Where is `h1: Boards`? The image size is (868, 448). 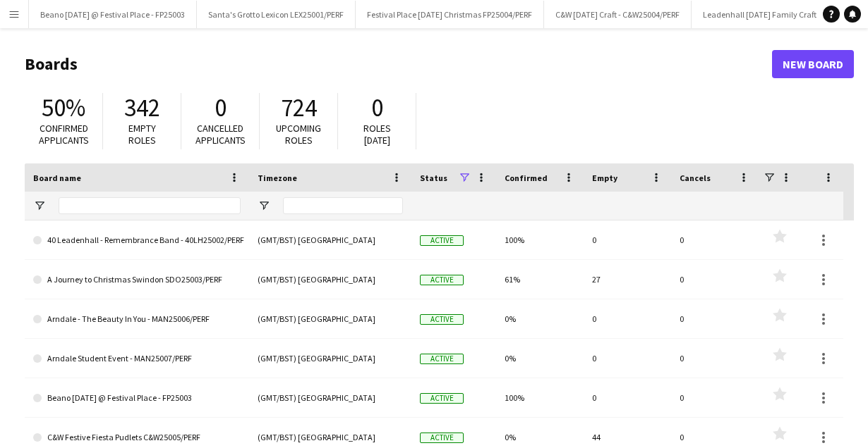 h1: Boards is located at coordinates (398, 64).